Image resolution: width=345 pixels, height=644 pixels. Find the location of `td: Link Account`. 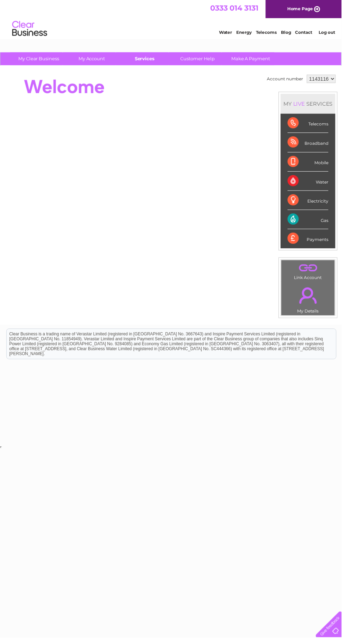

td: Link Account is located at coordinates (311, 273).